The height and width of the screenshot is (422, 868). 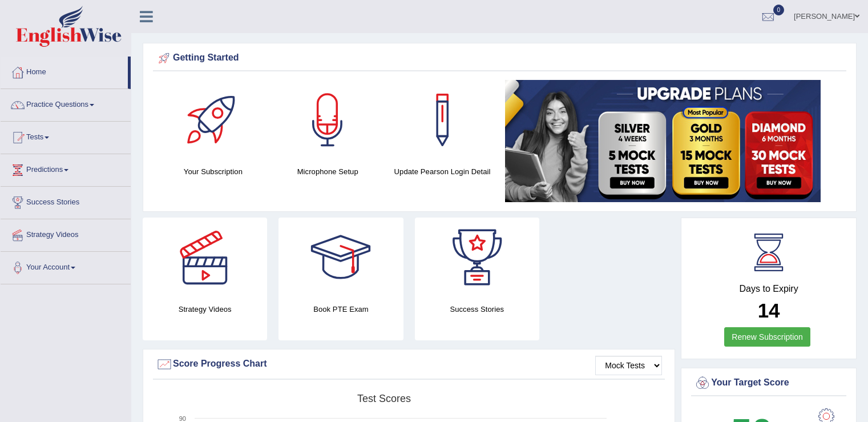 I want to click on a: Home, so click(x=64, y=71).